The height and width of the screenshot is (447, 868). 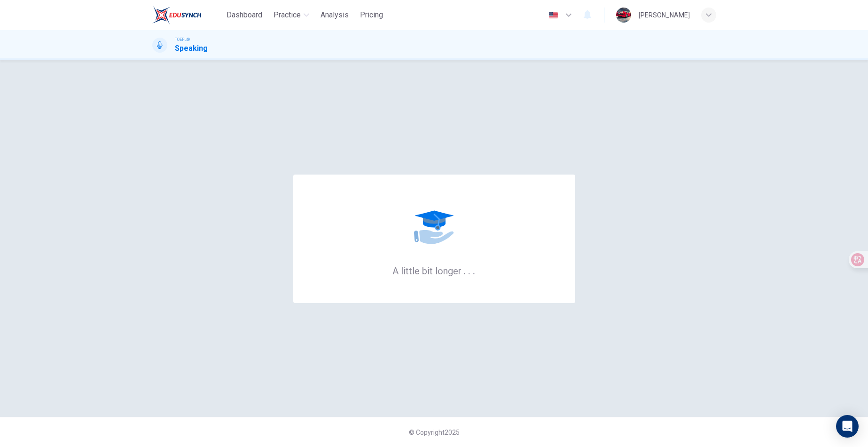 What do you see at coordinates (372, 15) in the screenshot?
I see `button: Pricing` at bounding box center [372, 15].